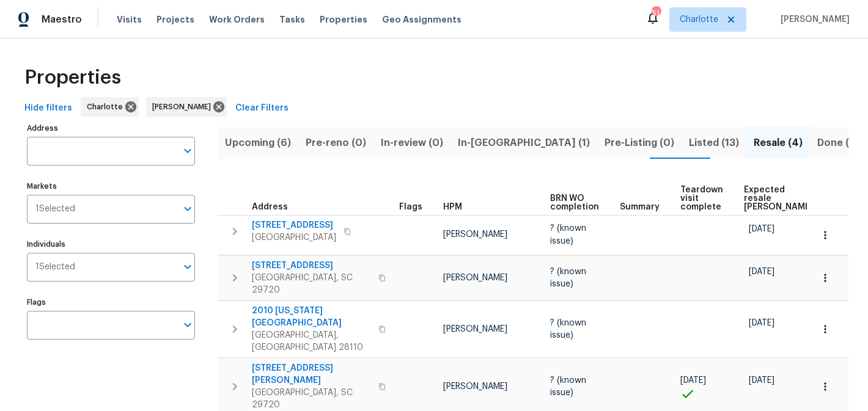  I want to click on div: Charlotte, so click(110, 106).